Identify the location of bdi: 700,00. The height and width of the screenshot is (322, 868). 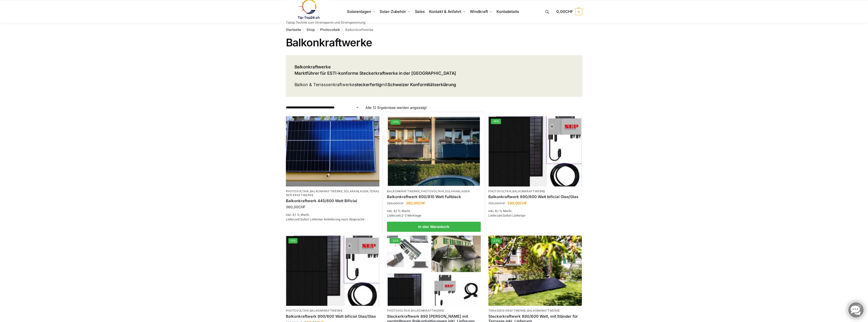
(496, 204).